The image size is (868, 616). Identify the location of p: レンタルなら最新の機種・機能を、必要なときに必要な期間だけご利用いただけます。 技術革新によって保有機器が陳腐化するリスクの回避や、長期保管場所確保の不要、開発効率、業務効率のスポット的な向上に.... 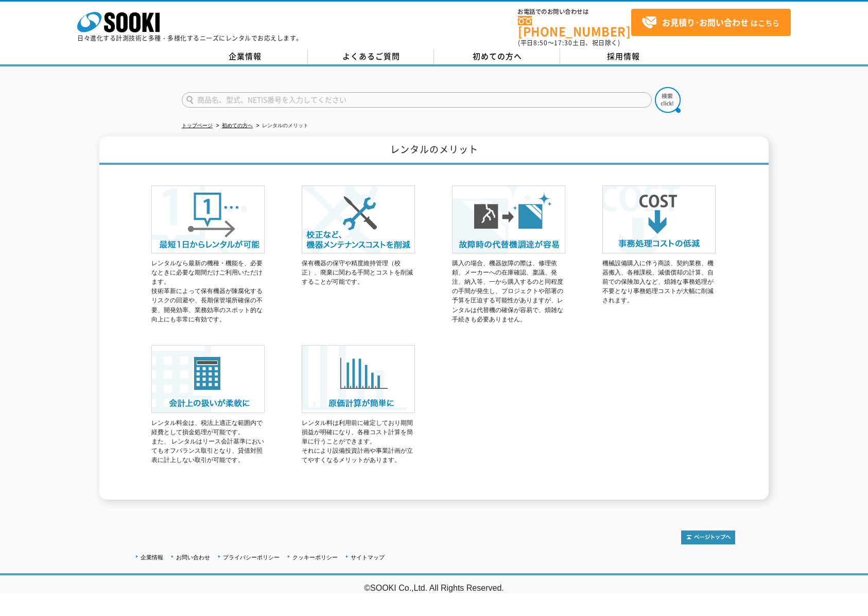
(208, 291).